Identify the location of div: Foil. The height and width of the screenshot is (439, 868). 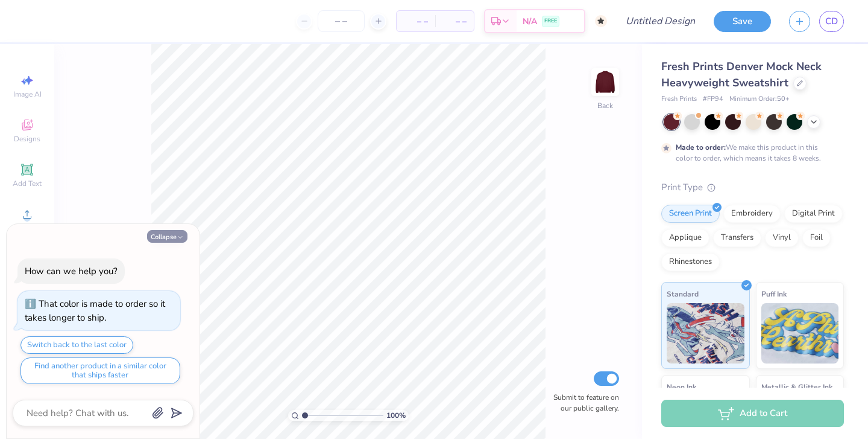
(816, 238).